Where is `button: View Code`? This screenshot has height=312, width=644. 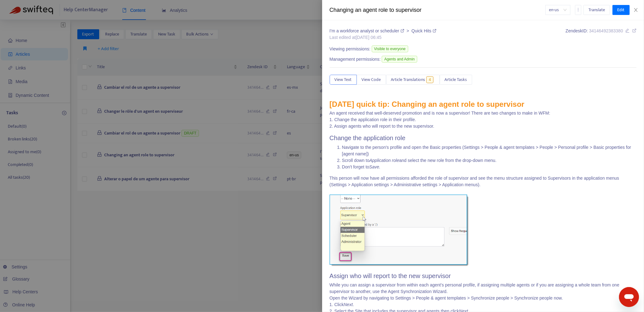
button: View Code is located at coordinates (371, 80).